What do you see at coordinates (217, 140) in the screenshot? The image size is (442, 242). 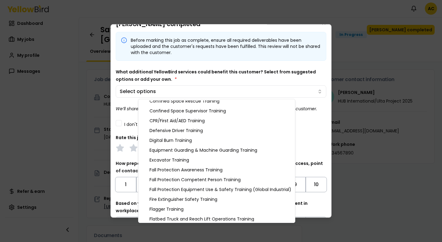 I see `div: Digital Burn Training` at bounding box center [217, 140].